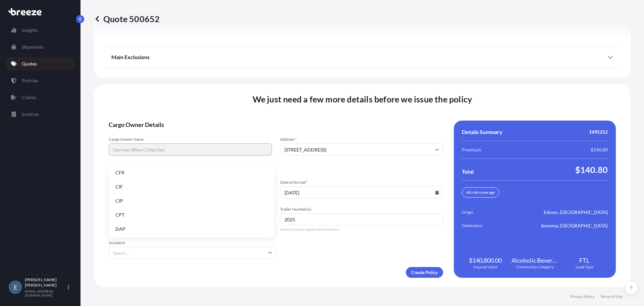  I want to click on span: FTL, so click(584, 261).